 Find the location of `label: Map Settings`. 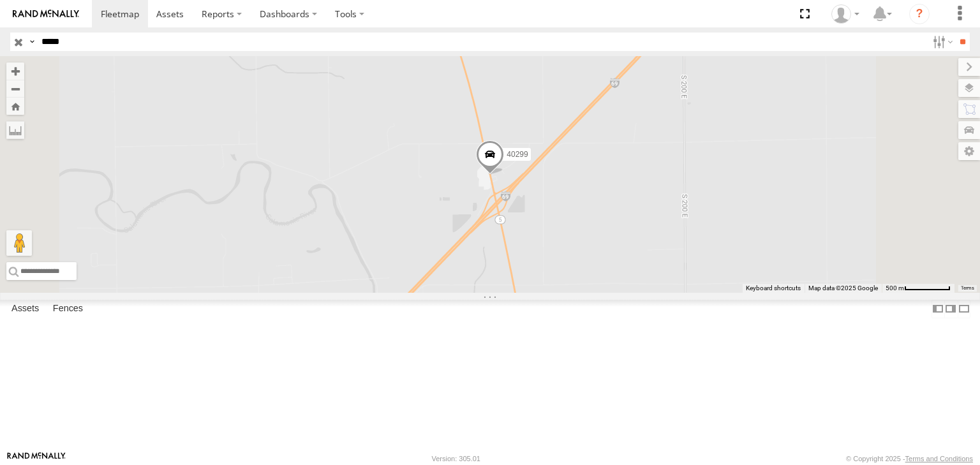

label: Map Settings is located at coordinates (970, 151).